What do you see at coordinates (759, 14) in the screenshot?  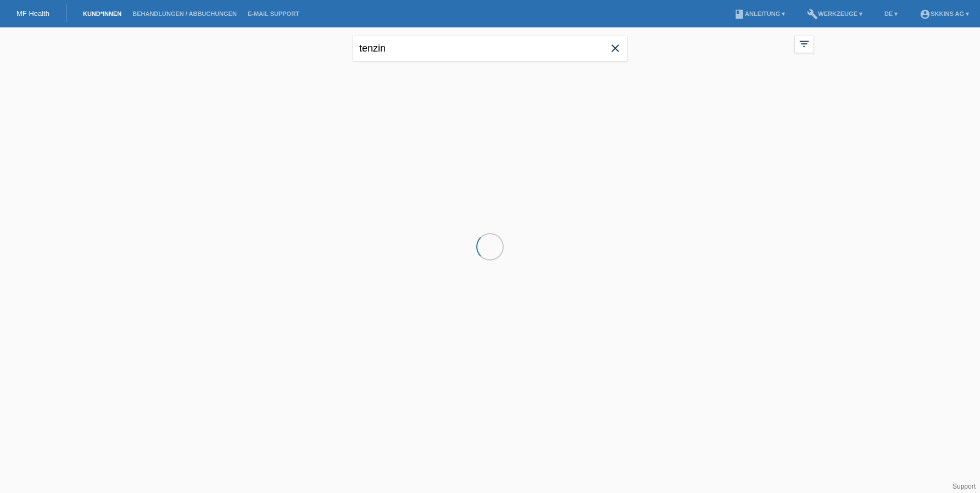 I see `a: bookAnleitung ▾` at bounding box center [759, 14].